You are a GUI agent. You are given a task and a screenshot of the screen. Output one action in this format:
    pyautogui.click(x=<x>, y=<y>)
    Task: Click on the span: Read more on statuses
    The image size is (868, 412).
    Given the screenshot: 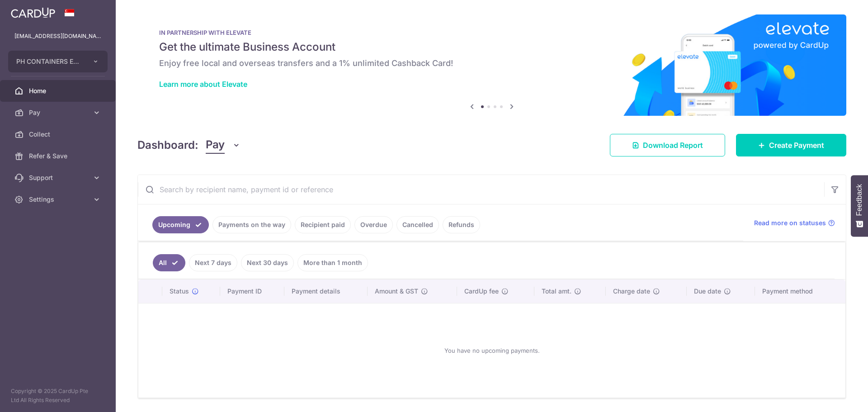 What is the action you would take?
    pyautogui.click(x=790, y=223)
    